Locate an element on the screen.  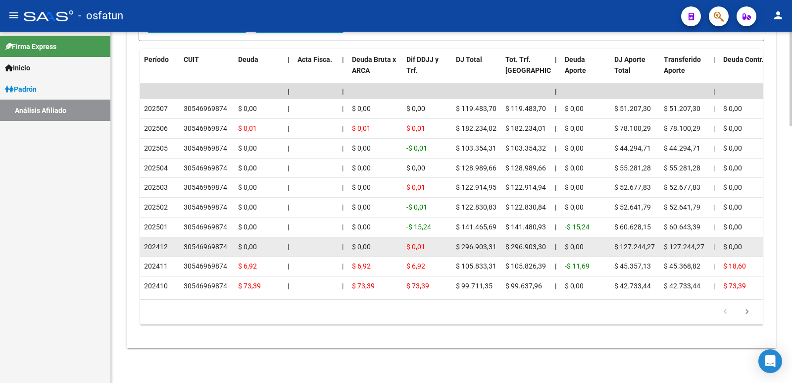
span: CUIT is located at coordinates (191, 59).